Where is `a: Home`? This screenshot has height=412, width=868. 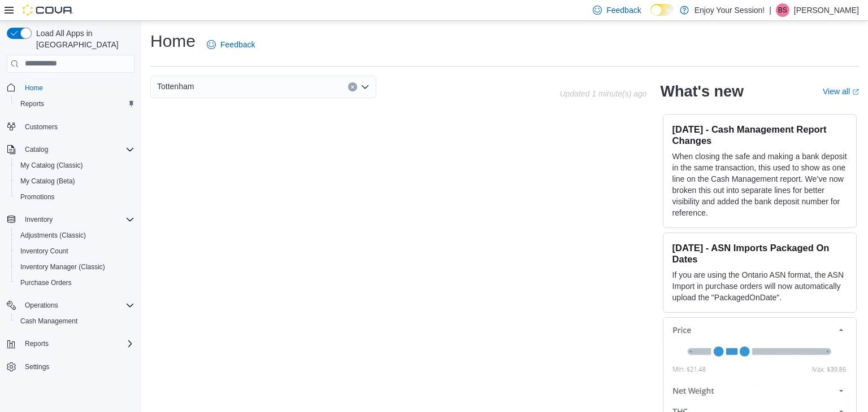
a: Home is located at coordinates (34, 88).